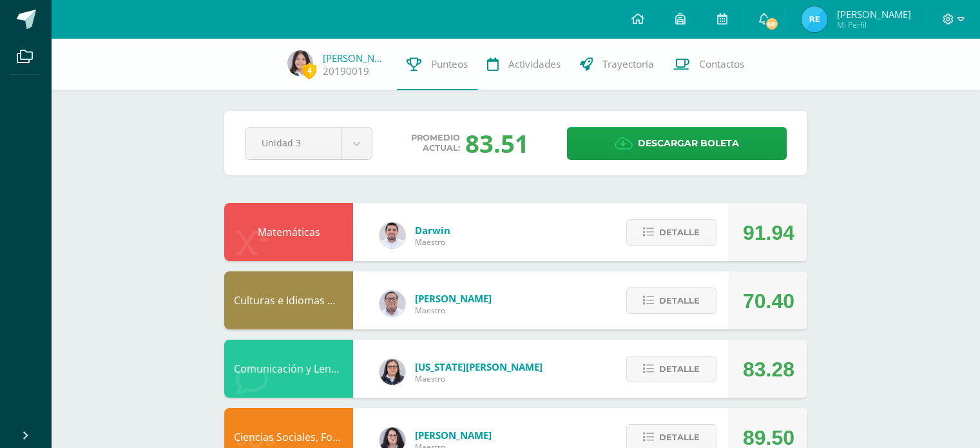 This screenshot has height=448, width=980. What do you see at coordinates (721, 64) in the screenshot?
I see `span: Contactos` at bounding box center [721, 64].